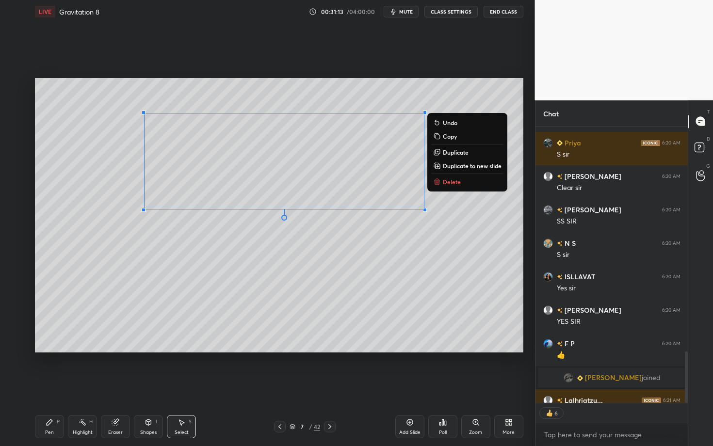 Image resolution: width=713 pixels, height=446 pixels. What do you see at coordinates (708, 166) in the screenshot?
I see `p: G` at bounding box center [708, 166].